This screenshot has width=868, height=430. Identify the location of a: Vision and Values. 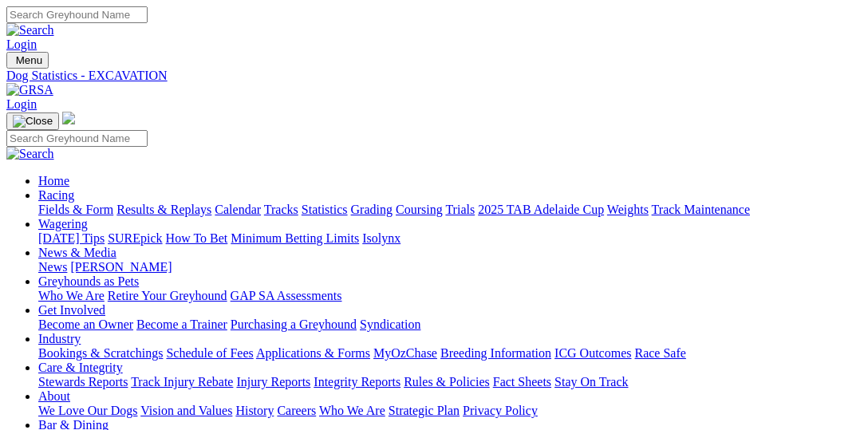
(186, 410).